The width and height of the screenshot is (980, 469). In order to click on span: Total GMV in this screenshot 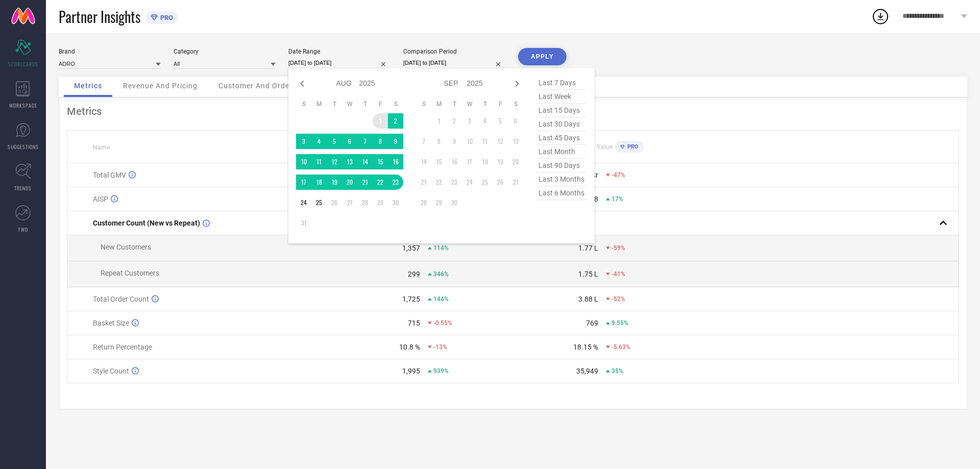, I will do `click(109, 175)`.